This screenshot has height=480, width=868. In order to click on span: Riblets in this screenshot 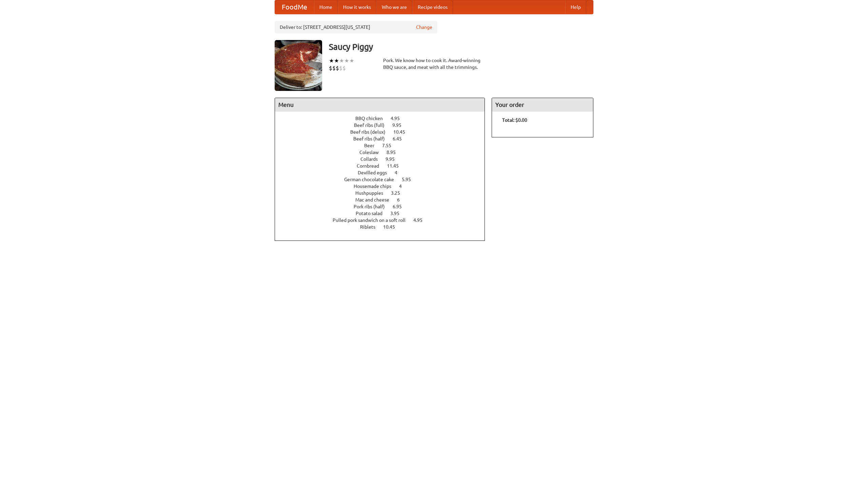, I will do `click(371, 227)`.